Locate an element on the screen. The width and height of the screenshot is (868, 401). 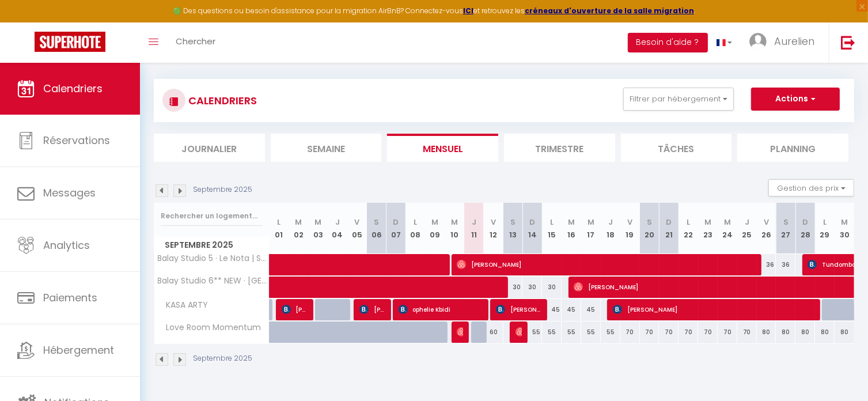
th: 27 is located at coordinates (785, 228).